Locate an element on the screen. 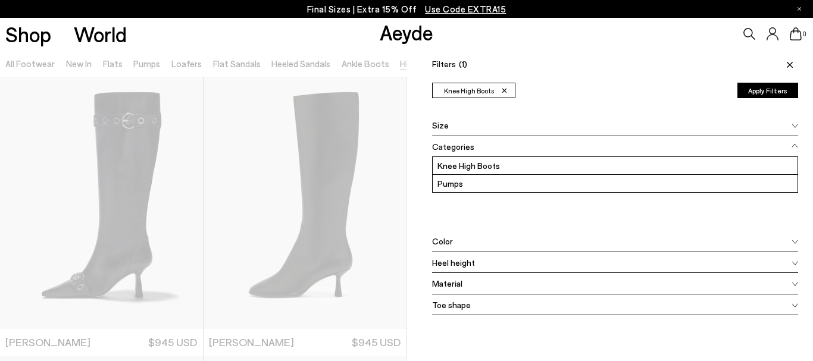  button: Apply Filters is located at coordinates (767, 90).